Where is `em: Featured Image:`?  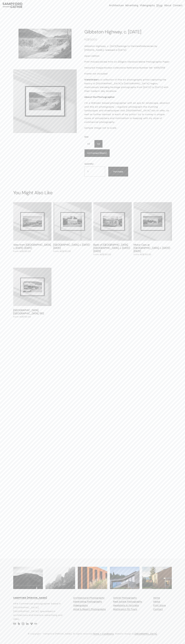 em: Featured Image: is located at coordinates (94, 68).